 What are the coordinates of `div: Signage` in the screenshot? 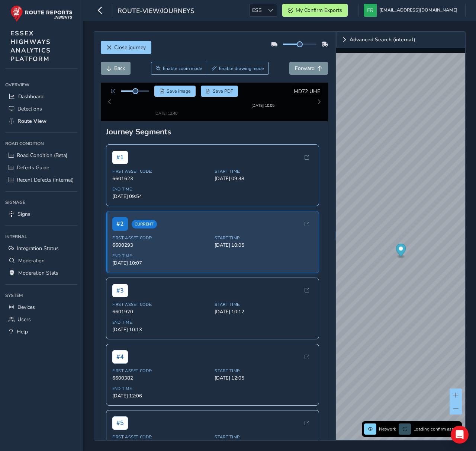 It's located at (41, 202).